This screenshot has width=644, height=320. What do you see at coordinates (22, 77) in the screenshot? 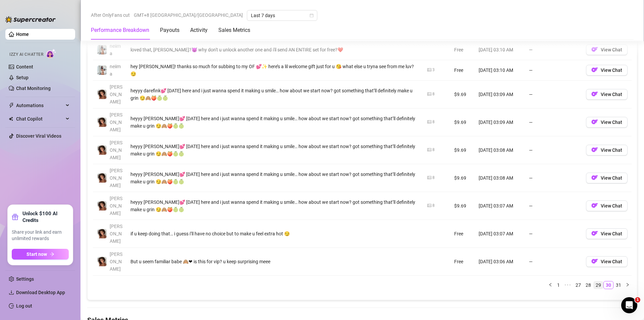
I see `a: Setup` at bounding box center [22, 77].